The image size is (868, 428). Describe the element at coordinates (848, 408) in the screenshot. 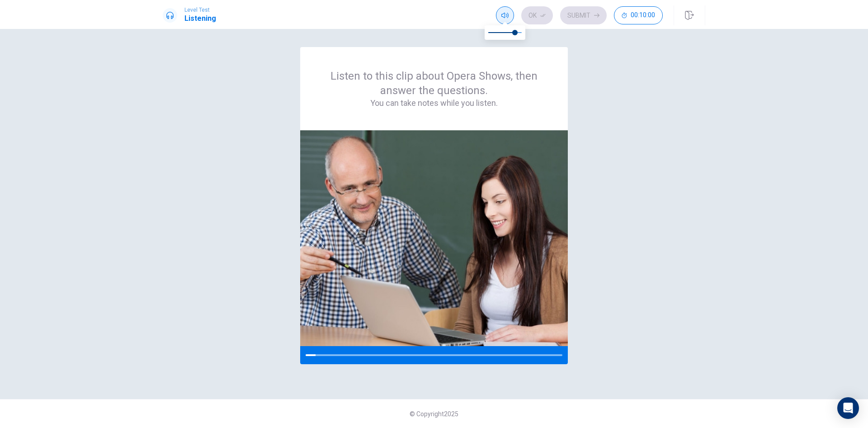

I see `div: Open Intercom Messenger` at that location.